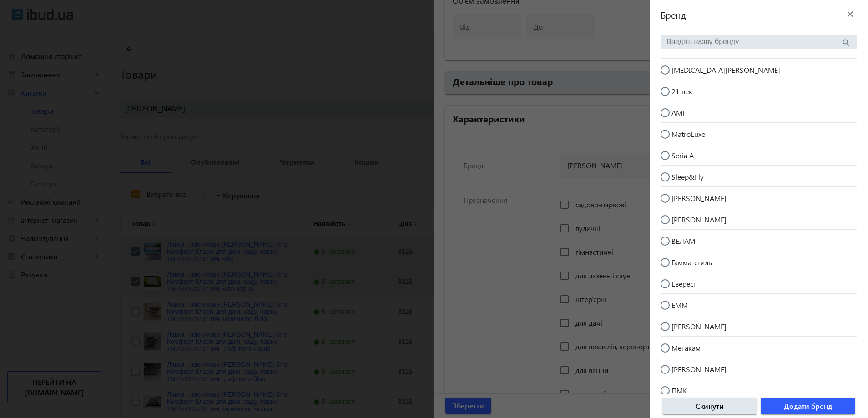 This screenshot has width=868, height=418. I want to click on mat-icon: search, so click(846, 42).